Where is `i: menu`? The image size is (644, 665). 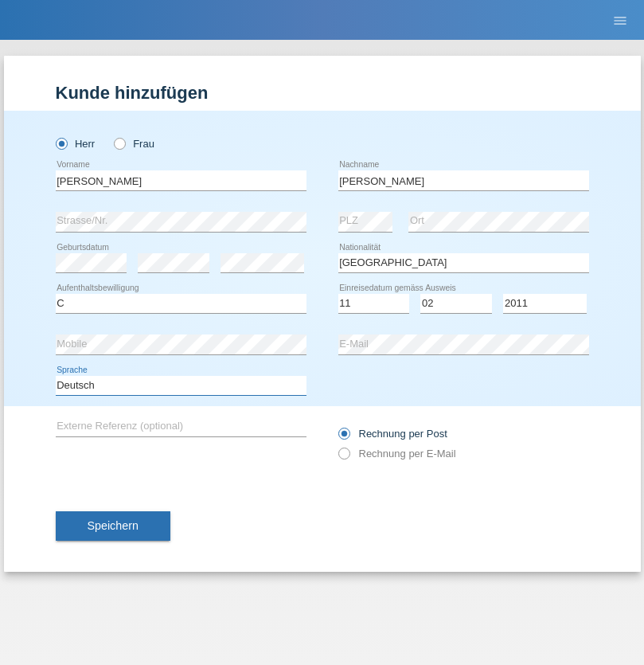
i: menu is located at coordinates (620, 21).